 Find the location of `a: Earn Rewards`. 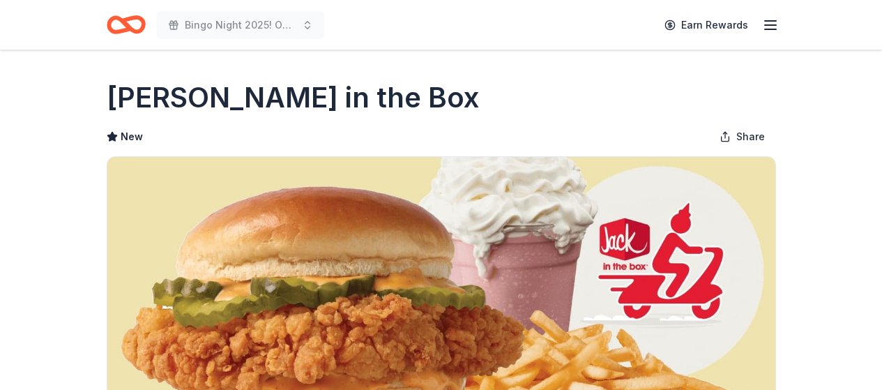

a: Earn Rewards is located at coordinates (707, 25).